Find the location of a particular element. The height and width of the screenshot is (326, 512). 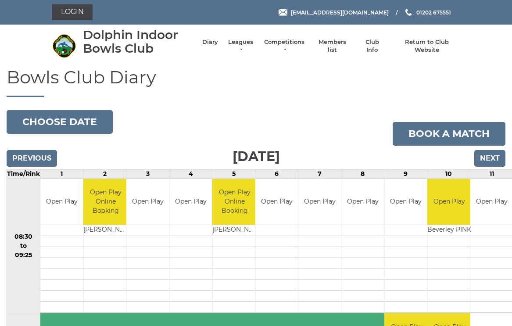

td: 9 is located at coordinates (406, 174).